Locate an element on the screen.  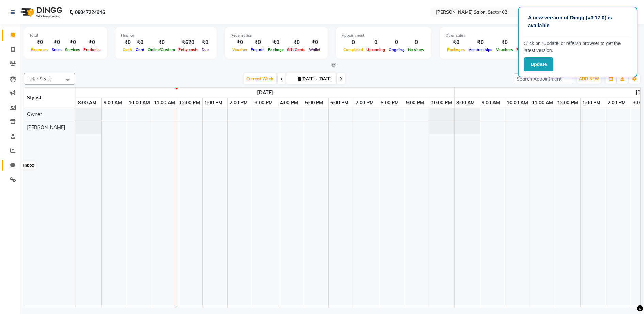
span: Card is located at coordinates (140, 49).